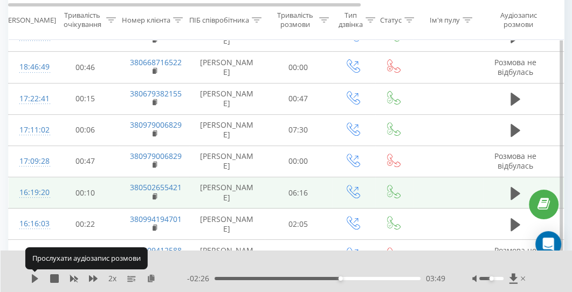 This screenshot has width=572, height=292. What do you see at coordinates (156, 93) in the screenshot?
I see `a: 380679382155` at bounding box center [156, 93].